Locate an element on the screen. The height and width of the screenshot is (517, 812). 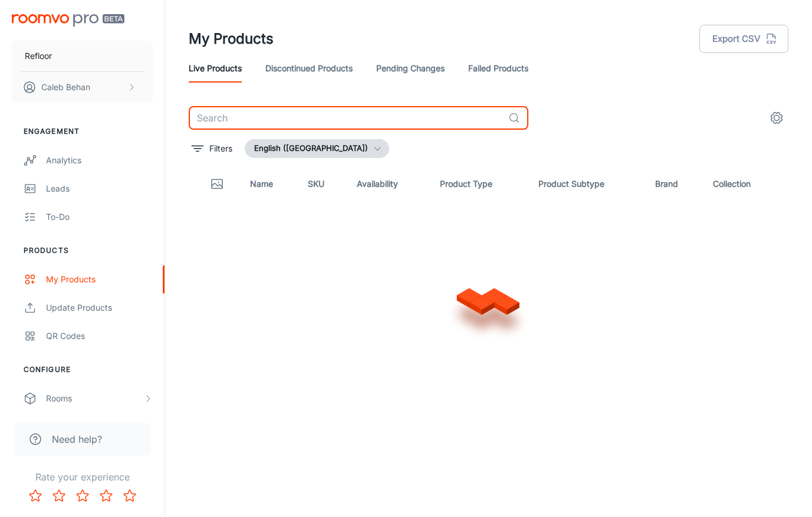
th: Product Subtype is located at coordinates (588, 184).